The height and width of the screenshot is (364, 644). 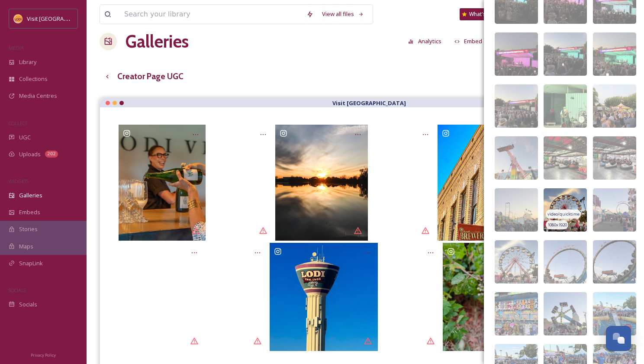 What do you see at coordinates (150, 76) in the screenshot?
I see `h3: Creator Page UGC` at bounding box center [150, 76].